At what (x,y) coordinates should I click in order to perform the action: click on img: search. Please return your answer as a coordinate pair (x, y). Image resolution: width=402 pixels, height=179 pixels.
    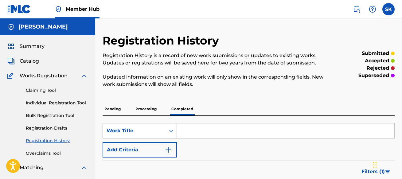
    Looking at the image, I should click on (357, 9).